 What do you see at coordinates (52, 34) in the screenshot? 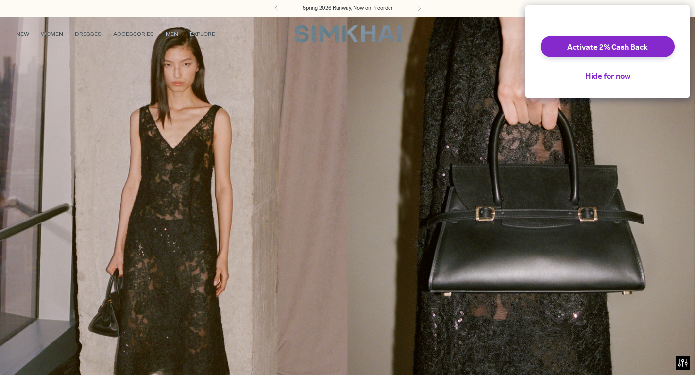
I see `a: WOMEN` at bounding box center [52, 34].